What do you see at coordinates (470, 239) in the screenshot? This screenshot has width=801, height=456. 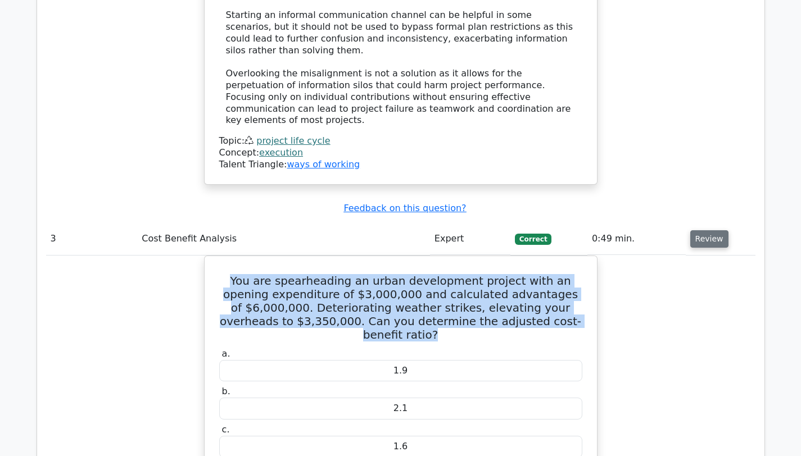 I see `td: Expert` at bounding box center [470, 239].